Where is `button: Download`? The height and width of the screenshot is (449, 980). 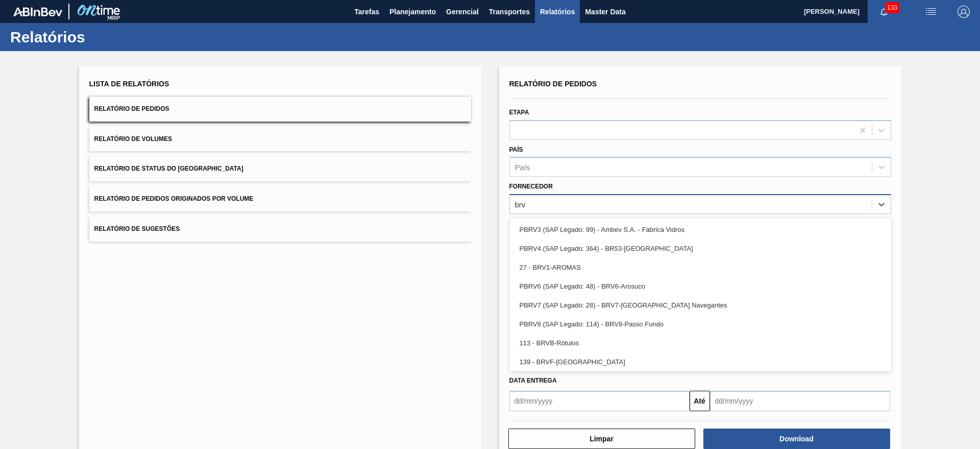 button: Download is located at coordinates (797, 439).